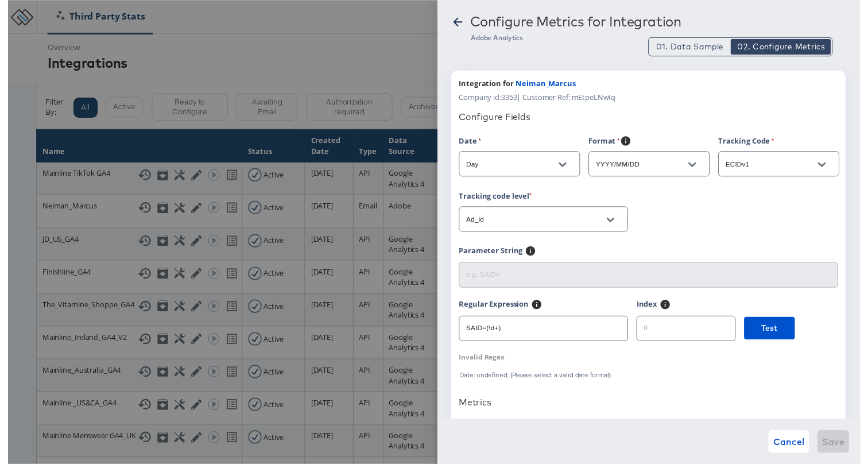 The image size is (868, 464). Describe the element at coordinates (694, 47) in the screenshot. I see `button: Data Sample` at that location.